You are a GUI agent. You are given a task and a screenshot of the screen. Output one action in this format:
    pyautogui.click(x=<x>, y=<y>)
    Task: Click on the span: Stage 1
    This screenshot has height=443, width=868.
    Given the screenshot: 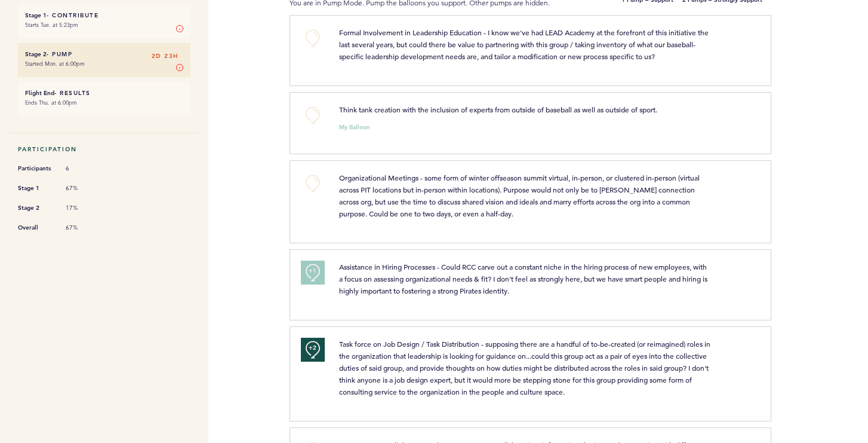 What is the action you would take?
    pyautogui.click(x=36, y=188)
    